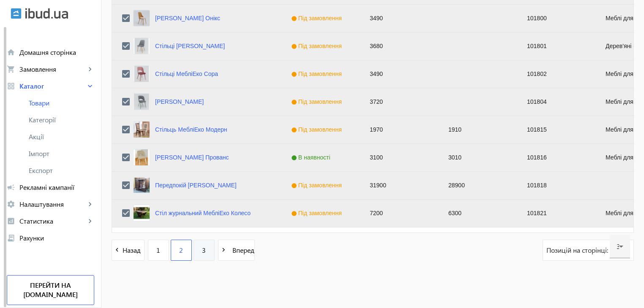  I want to click on div: 101816, so click(556, 157).